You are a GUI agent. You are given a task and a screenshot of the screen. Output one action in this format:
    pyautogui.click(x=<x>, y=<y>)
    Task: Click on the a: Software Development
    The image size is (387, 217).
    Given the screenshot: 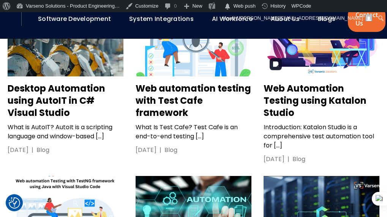 What is the action you would take?
    pyautogui.click(x=74, y=19)
    